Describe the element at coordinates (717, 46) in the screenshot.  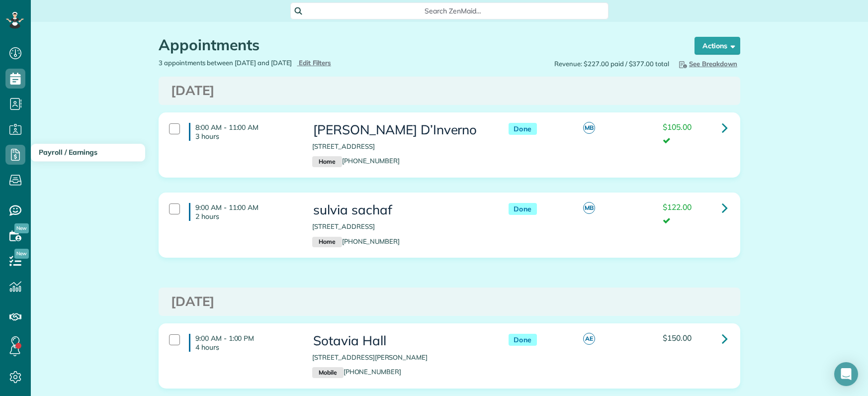
I see `button: Actions` at that location.